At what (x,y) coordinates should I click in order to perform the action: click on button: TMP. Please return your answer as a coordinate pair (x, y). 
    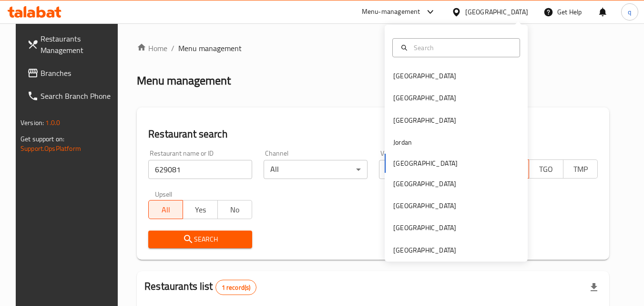
    Looking at the image, I should click on (580, 169).